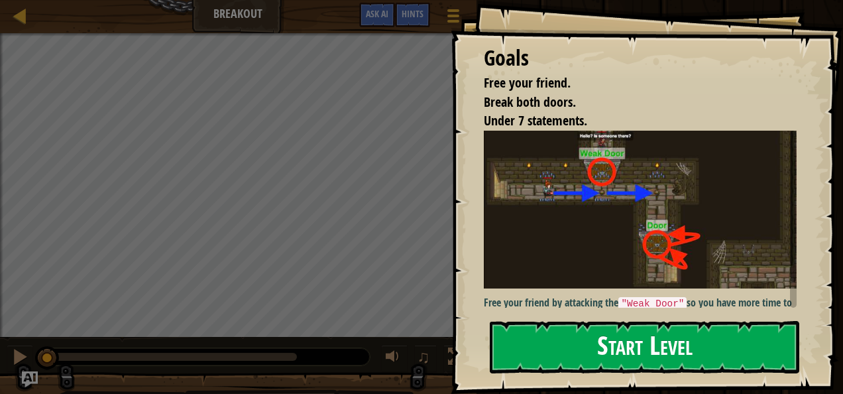  Describe the element at coordinates (645, 310) in the screenshot. I see `p: Free your friend by attacking the so you have more time to break the stronger with a .` at that location.